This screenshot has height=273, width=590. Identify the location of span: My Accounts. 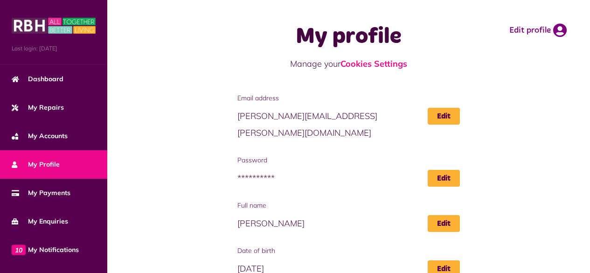
(40, 136).